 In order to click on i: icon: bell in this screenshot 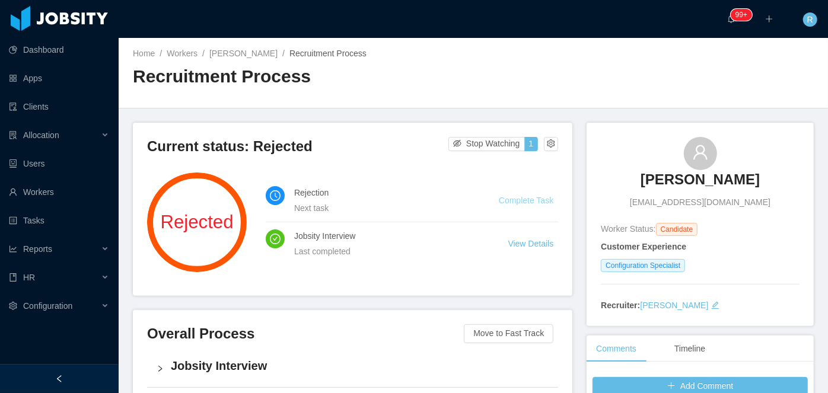, I will do `click(732, 19)`.